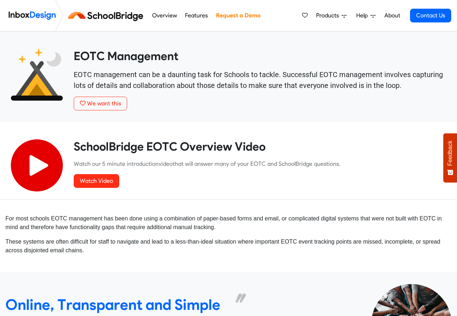  Describe the element at coordinates (366, 16) in the screenshot. I see `a: Help` at that location.